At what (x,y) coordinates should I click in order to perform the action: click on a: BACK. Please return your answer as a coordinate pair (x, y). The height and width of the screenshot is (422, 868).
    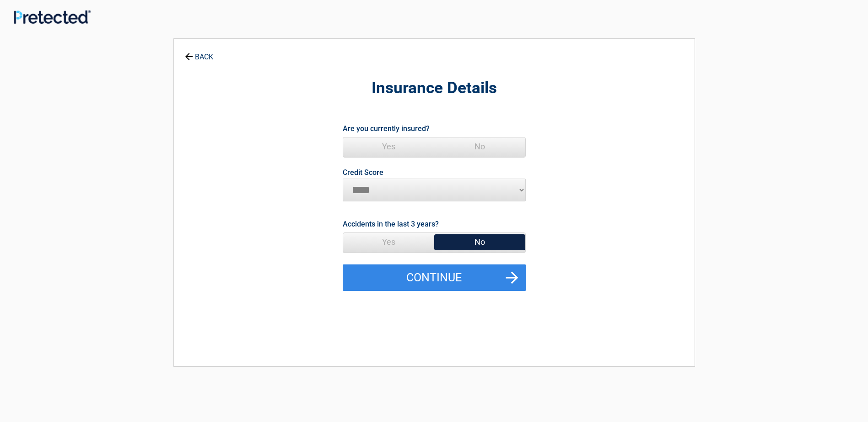
    Looking at the image, I should click on (199, 53).